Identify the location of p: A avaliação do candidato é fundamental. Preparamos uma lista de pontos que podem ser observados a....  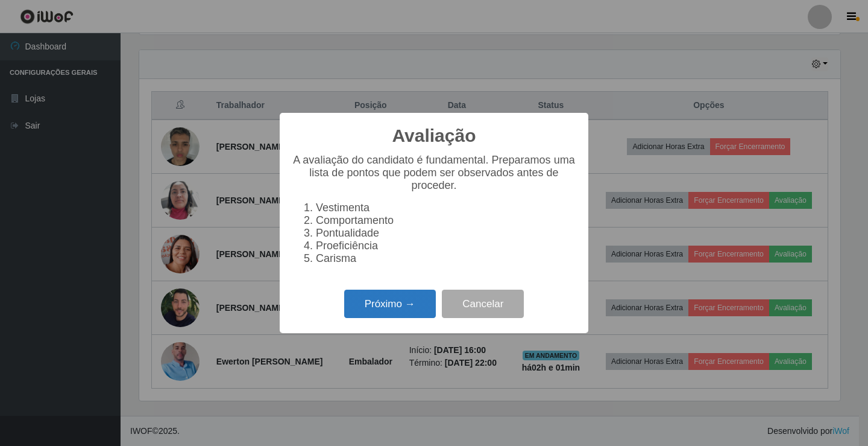
(434, 173).